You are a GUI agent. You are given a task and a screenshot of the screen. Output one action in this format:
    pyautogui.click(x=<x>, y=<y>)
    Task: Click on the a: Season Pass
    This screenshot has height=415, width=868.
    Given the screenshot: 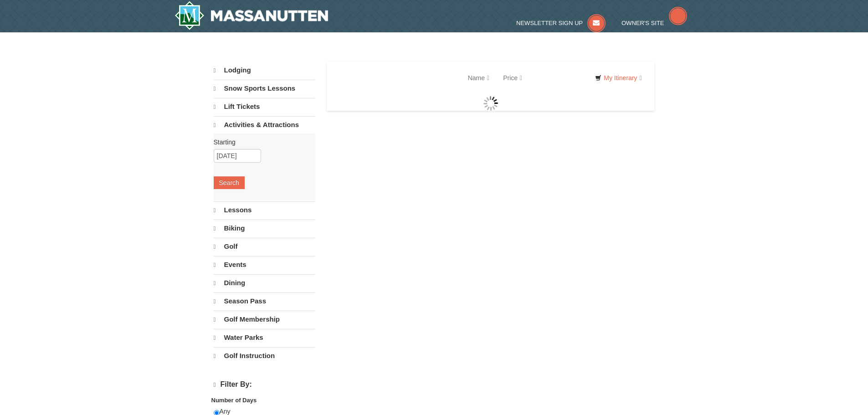 What is the action you would take?
    pyautogui.click(x=264, y=301)
    